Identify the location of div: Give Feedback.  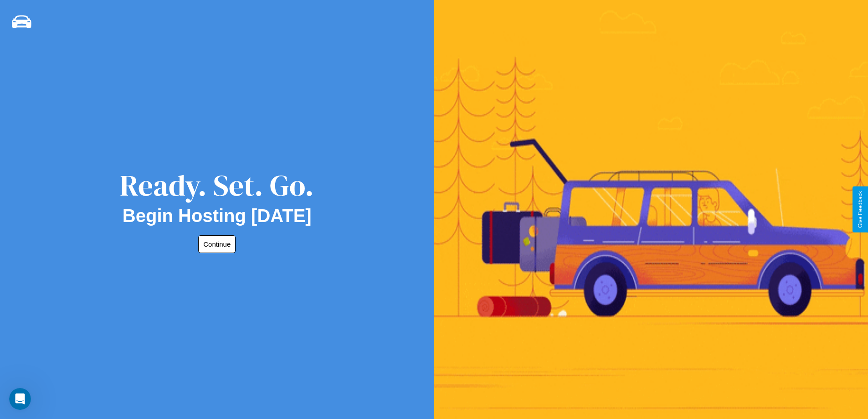
(861, 210).